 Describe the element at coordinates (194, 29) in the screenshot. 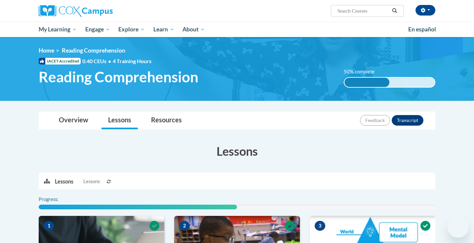

I see `a: About` at that location.